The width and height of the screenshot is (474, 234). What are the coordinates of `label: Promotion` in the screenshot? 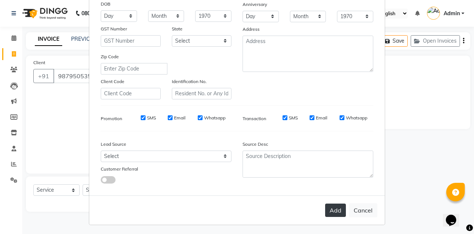 It's located at (112, 119).